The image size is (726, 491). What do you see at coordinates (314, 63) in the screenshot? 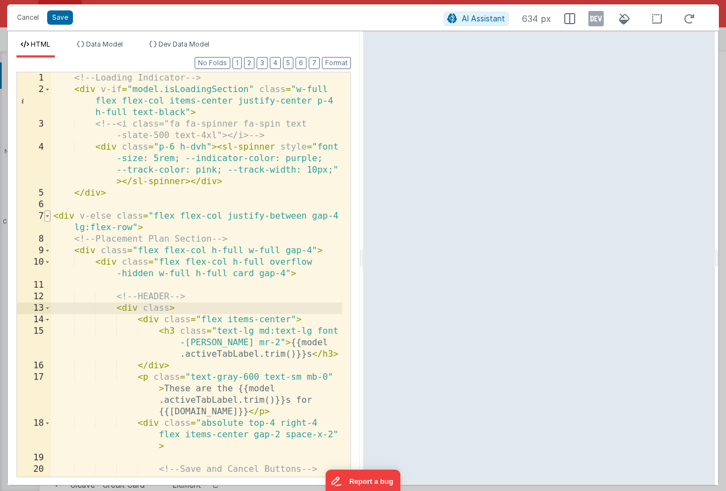
I see `button: 7` at bounding box center [314, 63].